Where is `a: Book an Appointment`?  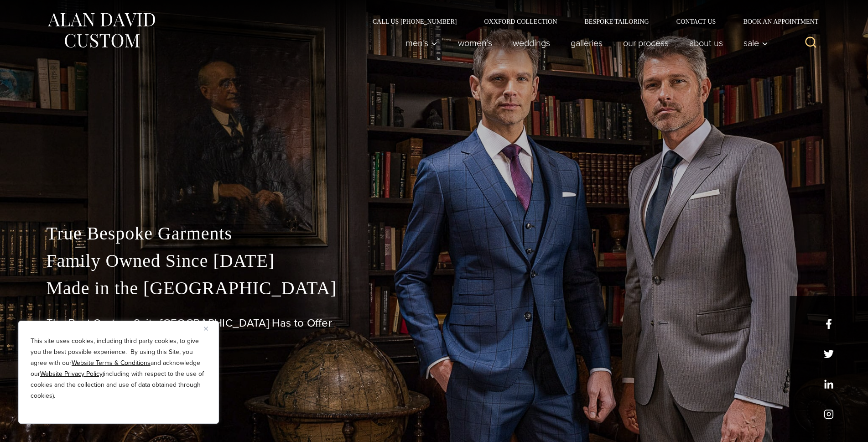
a: Book an Appointment is located at coordinates (776, 21).